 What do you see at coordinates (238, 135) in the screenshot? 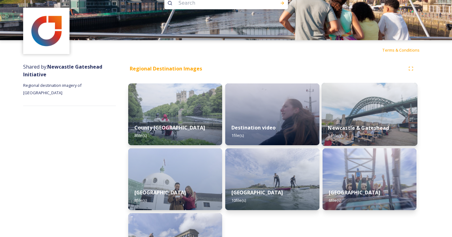
I see `span: 1 file(s)` at bounding box center [238, 135].